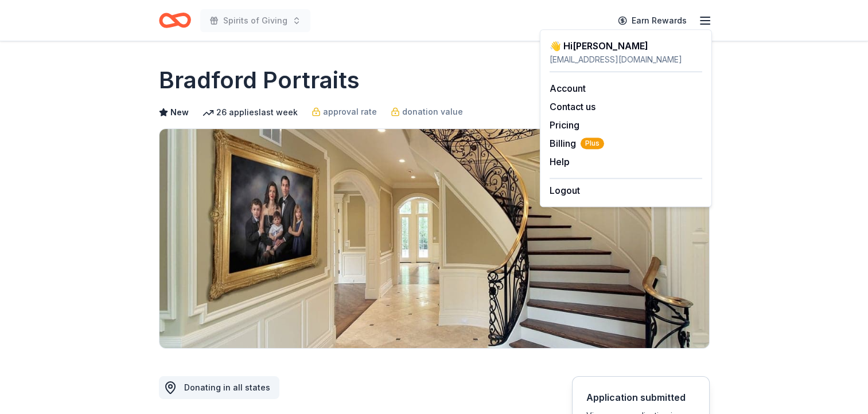 The width and height of the screenshot is (868, 414). Describe the element at coordinates (427, 112) in the screenshot. I see `a: donation value` at that location.